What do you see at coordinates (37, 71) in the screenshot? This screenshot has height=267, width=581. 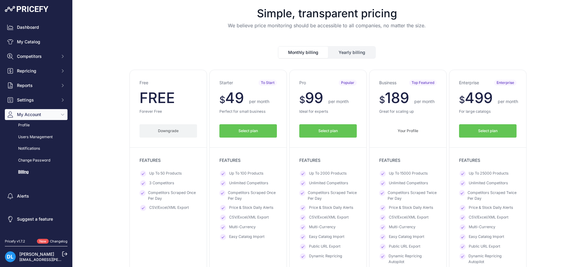 I see `span: Repricing` at bounding box center [37, 71].